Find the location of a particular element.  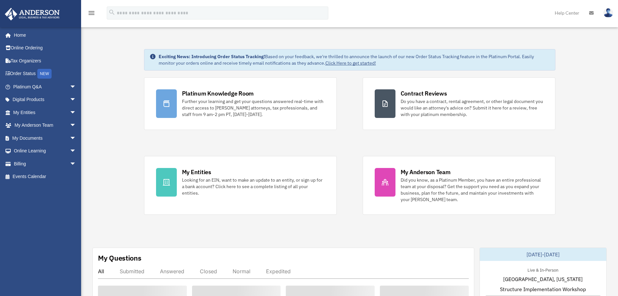

div: All is located at coordinates (101, 271).